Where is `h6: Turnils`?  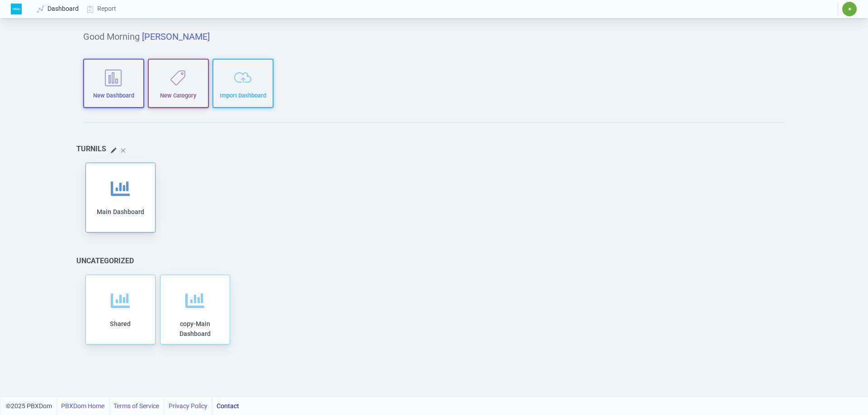
h6: Turnils is located at coordinates (91, 149).